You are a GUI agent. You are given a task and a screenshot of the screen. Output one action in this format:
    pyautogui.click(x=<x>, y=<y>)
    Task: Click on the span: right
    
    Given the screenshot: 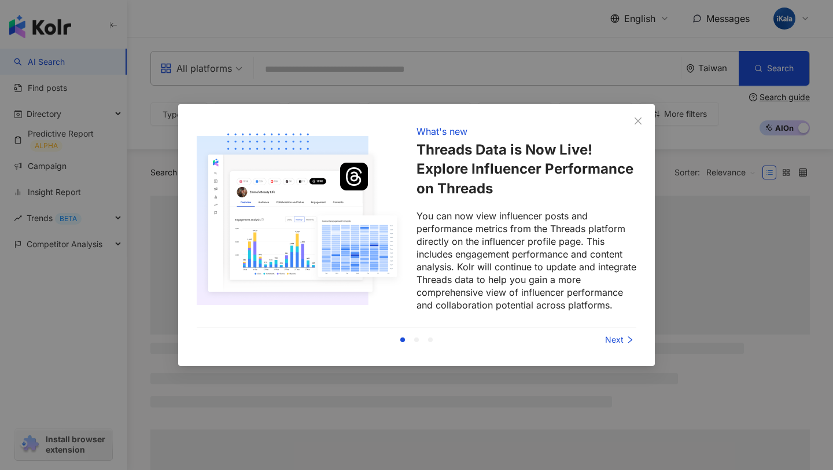 What is the action you would take?
    pyautogui.click(x=630, y=339)
    